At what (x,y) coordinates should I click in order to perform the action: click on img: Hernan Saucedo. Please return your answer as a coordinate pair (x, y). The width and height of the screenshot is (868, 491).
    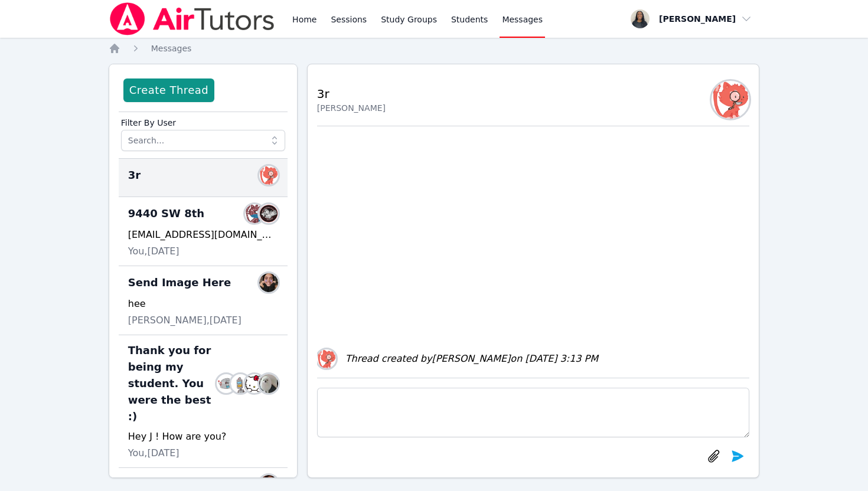
    Looking at the image, I should click on (269, 384).